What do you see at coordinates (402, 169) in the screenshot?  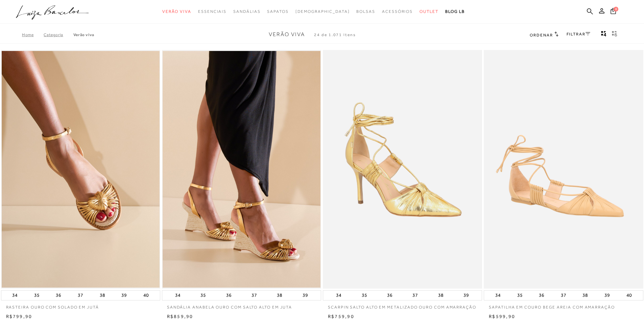 I see `img: SCARPIN SALTO ALTO EM METALIZADO OURO COM AMARRAÇÃO` at bounding box center [402, 169].